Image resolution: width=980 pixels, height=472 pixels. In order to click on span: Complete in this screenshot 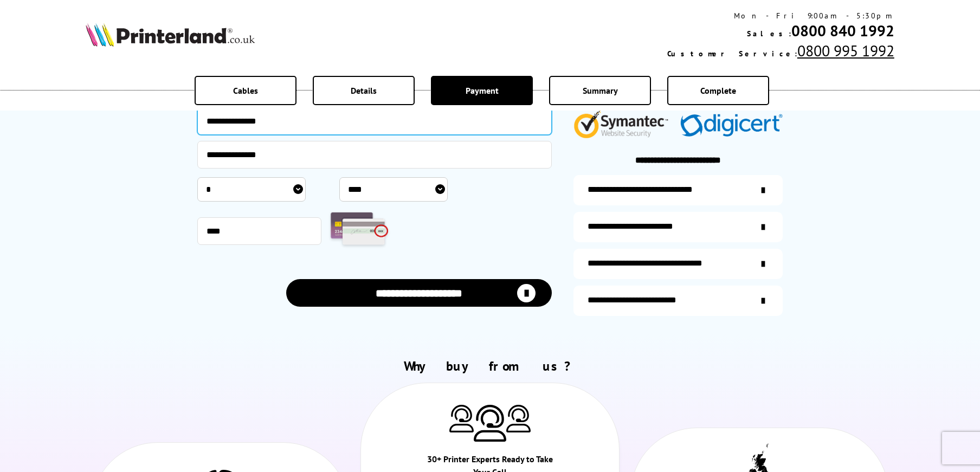, I will do `click(719, 91)`.